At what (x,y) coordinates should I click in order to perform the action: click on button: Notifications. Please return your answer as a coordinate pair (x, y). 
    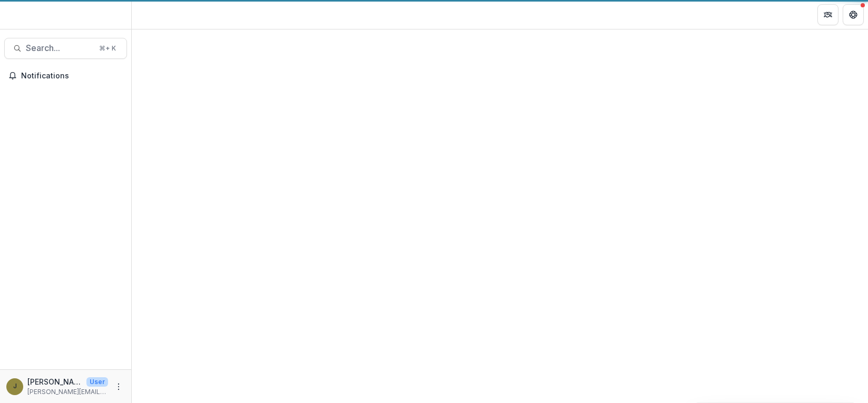
    Looking at the image, I should click on (65, 76).